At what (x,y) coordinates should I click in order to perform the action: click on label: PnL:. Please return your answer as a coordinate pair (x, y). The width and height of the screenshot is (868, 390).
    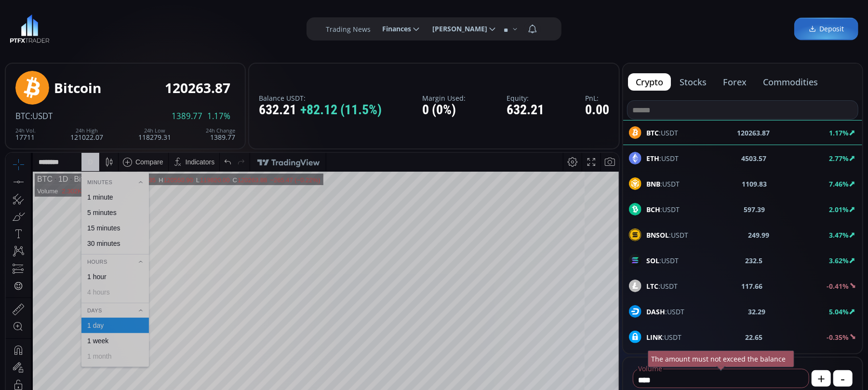
    Looking at the image, I should click on (597, 98).